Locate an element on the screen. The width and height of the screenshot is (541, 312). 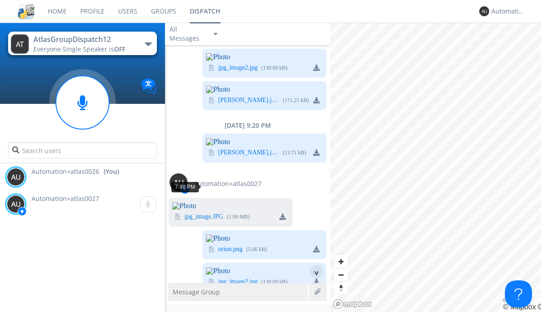
img: cddb5a64eb264b2086981ab96f4c1ba7 is located at coordinates (26, 11).